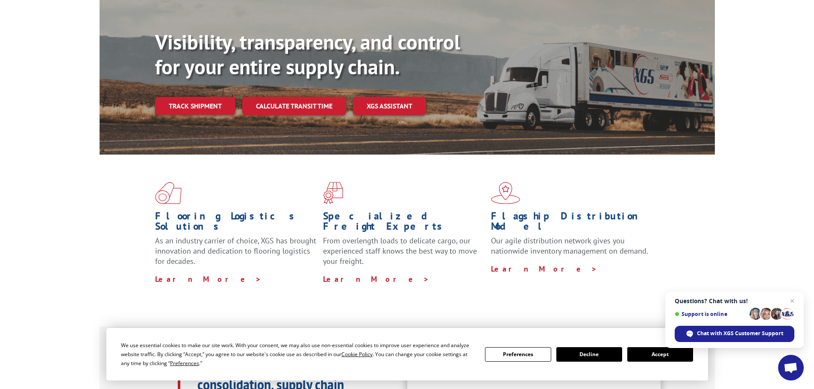  Describe the element at coordinates (404, 223) in the screenshot. I see `h1: Specialized Freight Experts` at that location.